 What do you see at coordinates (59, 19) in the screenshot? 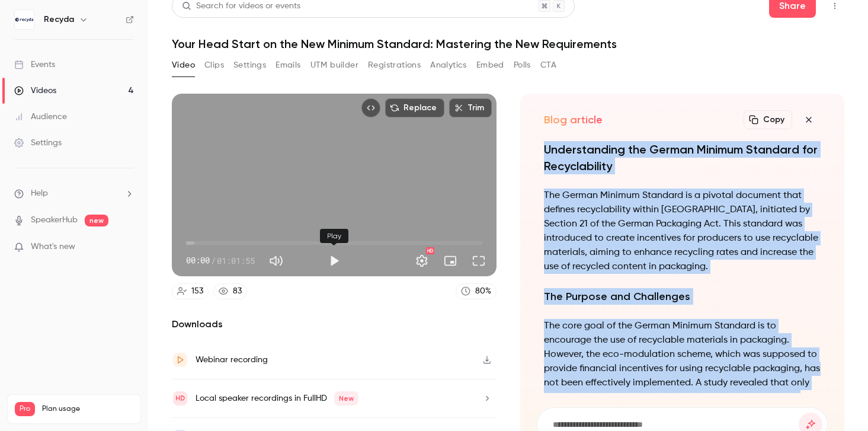
I see `h6: Recyda` at bounding box center [59, 19].